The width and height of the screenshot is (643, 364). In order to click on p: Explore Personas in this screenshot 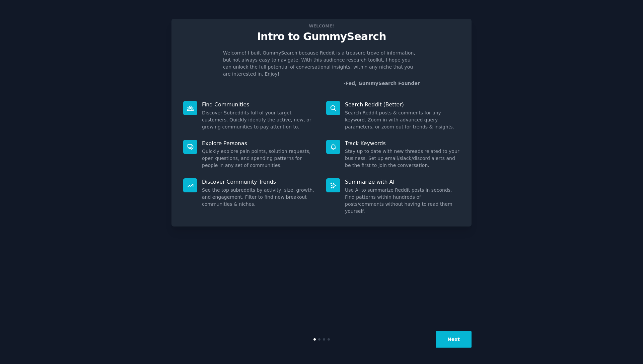, I will do `click(259, 143)`.